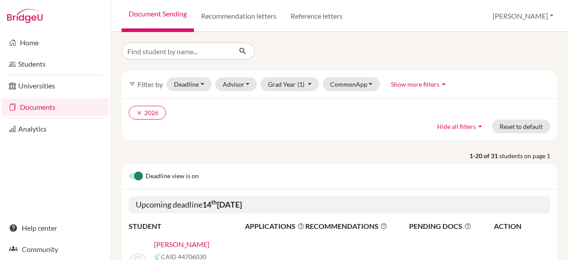  Describe the element at coordinates (55, 64) in the screenshot. I see `a: Students` at that location.